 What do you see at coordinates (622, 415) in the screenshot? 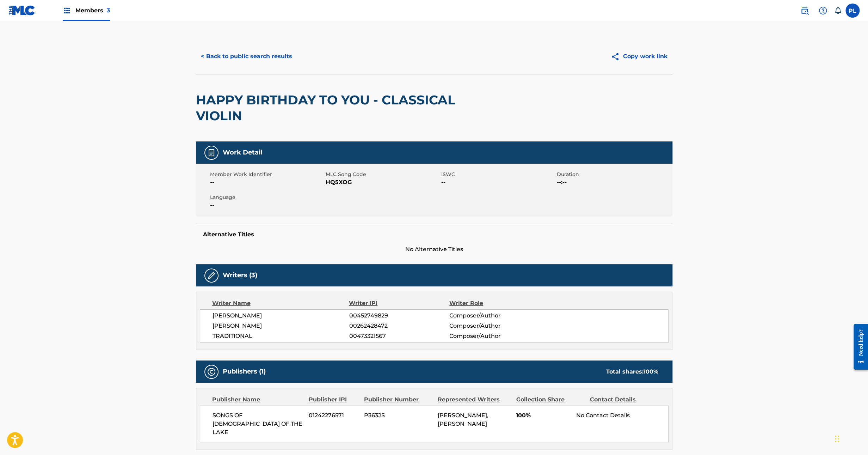
I see `div: No Contact Details` at bounding box center [622, 415].